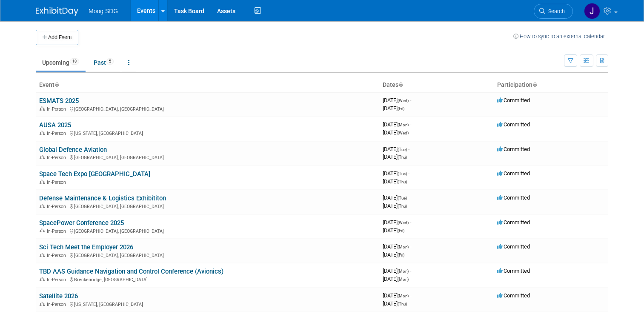 Image resolution: width=644 pixels, height=314 pixels. Describe the element at coordinates (436, 85) in the screenshot. I see `th: Dates` at that location.